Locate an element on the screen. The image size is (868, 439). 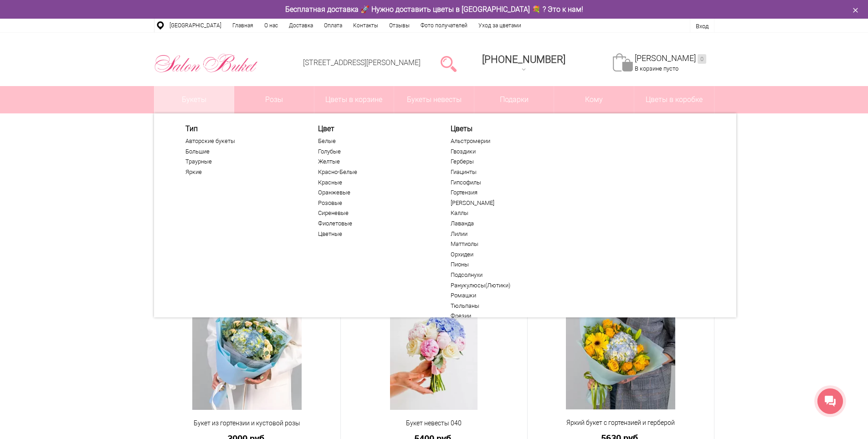
a: Красные is located at coordinates (374, 182).